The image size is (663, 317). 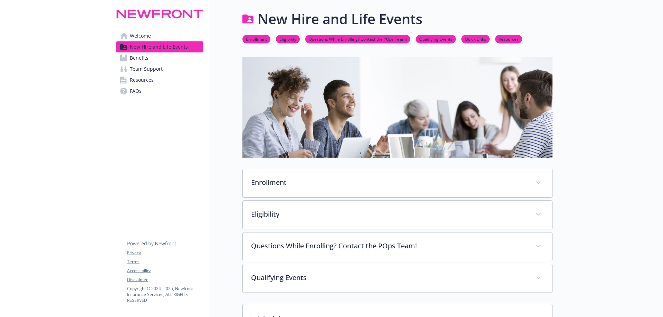 I want to click on p: Copyright © 2024 - 2025 , Newfront Insurance Services, ALL RIGHTS RESERVED, so click(x=165, y=295).